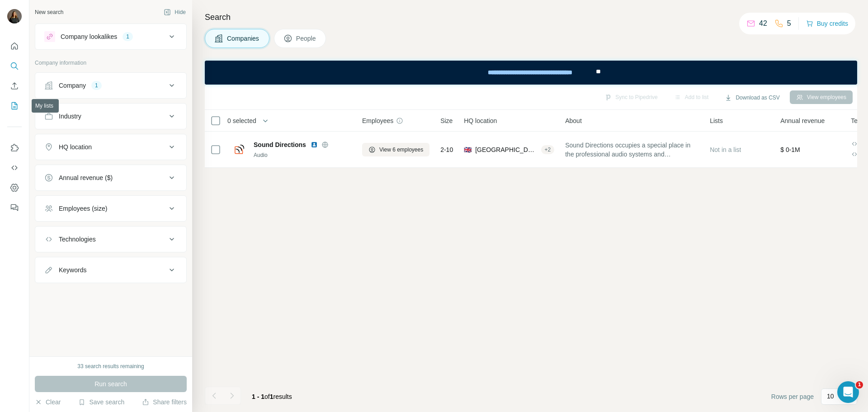  What do you see at coordinates (14, 207) in the screenshot?
I see `button: Feedback` at bounding box center [14, 207].